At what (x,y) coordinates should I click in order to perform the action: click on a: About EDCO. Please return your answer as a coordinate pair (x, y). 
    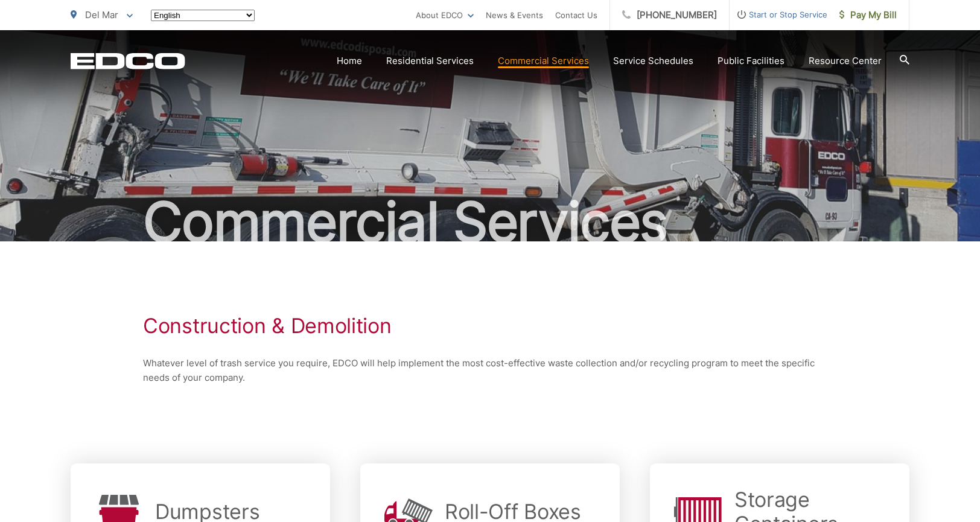
    Looking at the image, I should click on (445, 15).